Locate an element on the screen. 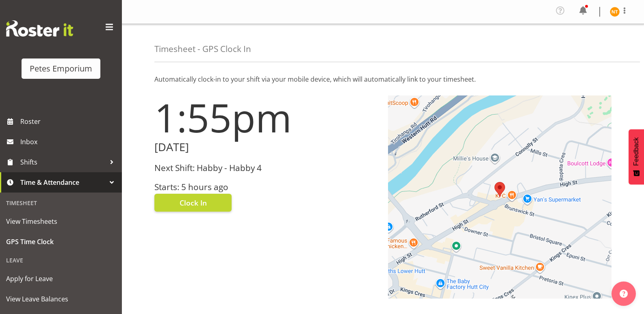 The height and width of the screenshot is (314, 644). span: Feedback is located at coordinates (636, 152).